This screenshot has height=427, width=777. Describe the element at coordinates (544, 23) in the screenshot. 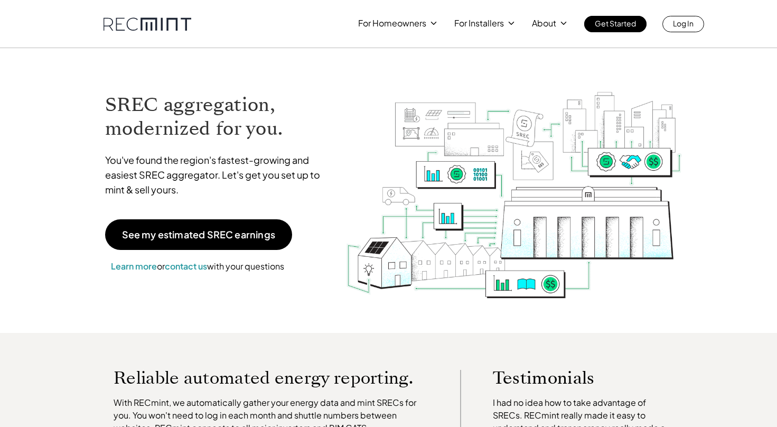

I see `p: About` at that location.